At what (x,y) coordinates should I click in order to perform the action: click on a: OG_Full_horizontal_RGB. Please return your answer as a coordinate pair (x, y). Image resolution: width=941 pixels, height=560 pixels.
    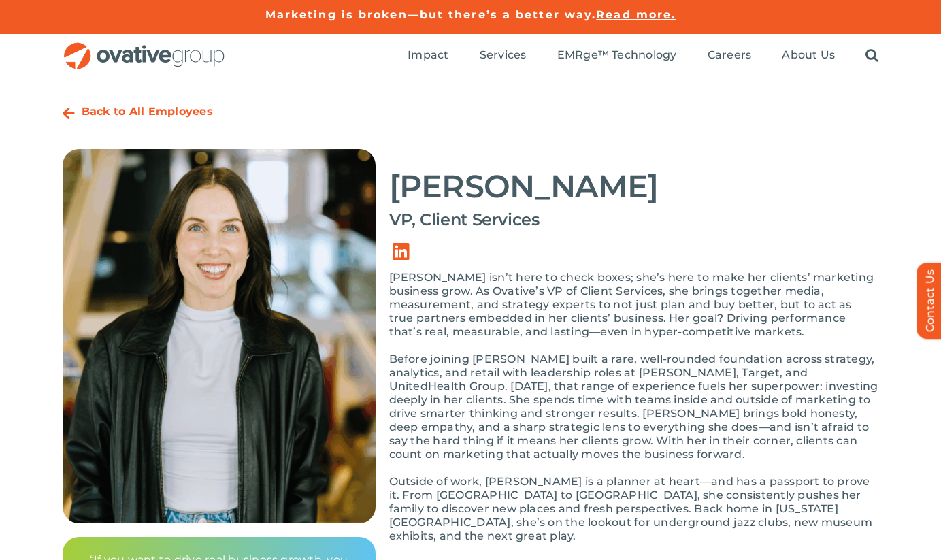
    Looking at the image, I should click on (144, 47).